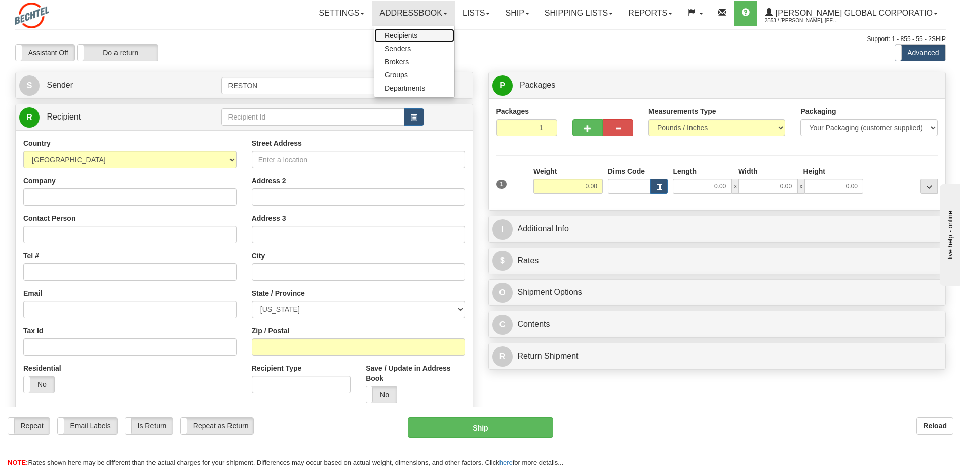  Describe the element at coordinates (503, 293) in the screenshot. I see `span: O` at that location.